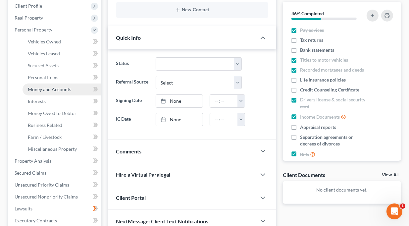 This screenshot has height=226, width=409. What do you see at coordinates (55, 197) in the screenshot?
I see `a: Unsecured Nonpriority Claims` at bounding box center [55, 197].